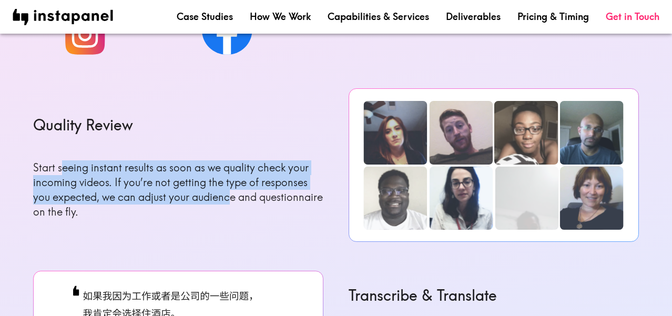 The image size is (672, 316). Describe the element at coordinates (473, 16) in the screenshot. I see `a: Deliverables` at that location.